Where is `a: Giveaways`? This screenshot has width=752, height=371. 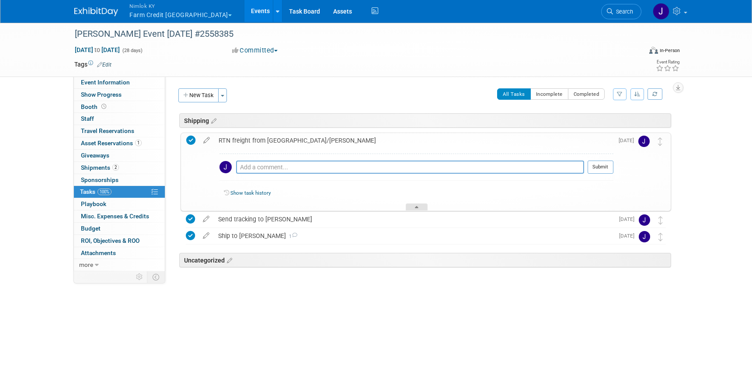
a: Giveaways is located at coordinates (119, 155).